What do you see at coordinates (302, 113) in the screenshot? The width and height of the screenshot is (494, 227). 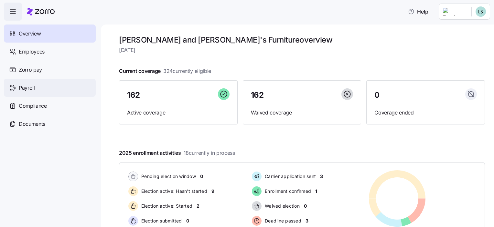 I see `span: Waived coverage` at bounding box center [302, 113].